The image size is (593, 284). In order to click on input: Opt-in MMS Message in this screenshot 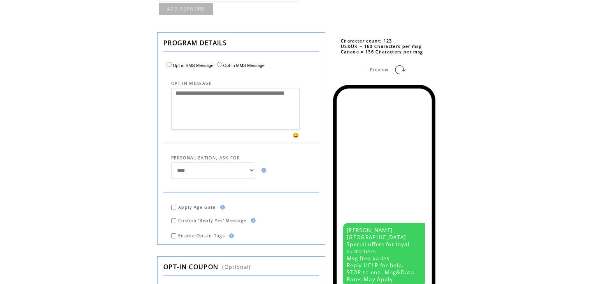, I will do `click(220, 64)`.